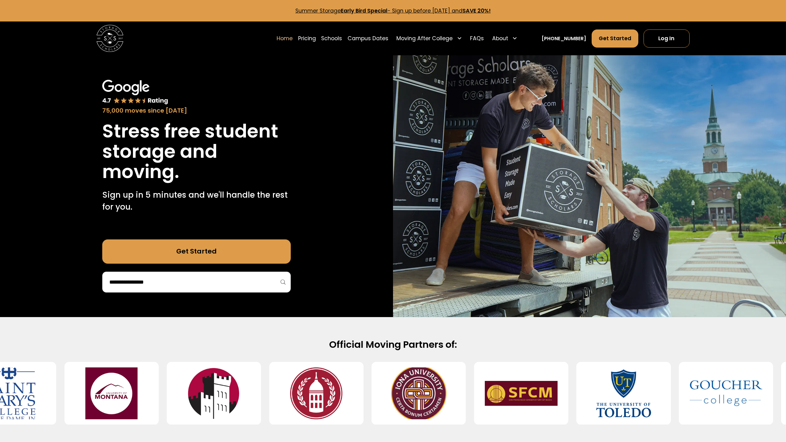 This screenshot has height=442, width=786. Describe the element at coordinates (393, 345) in the screenshot. I see `h2: Official Moving Partners of:` at that location.